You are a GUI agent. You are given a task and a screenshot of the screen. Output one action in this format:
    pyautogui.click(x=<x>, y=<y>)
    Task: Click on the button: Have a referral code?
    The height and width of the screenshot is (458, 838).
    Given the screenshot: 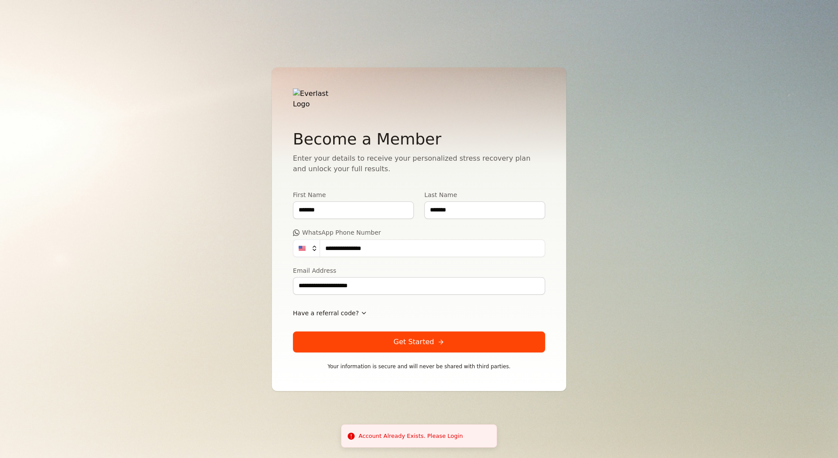 What is the action you would take?
    pyautogui.click(x=330, y=313)
    